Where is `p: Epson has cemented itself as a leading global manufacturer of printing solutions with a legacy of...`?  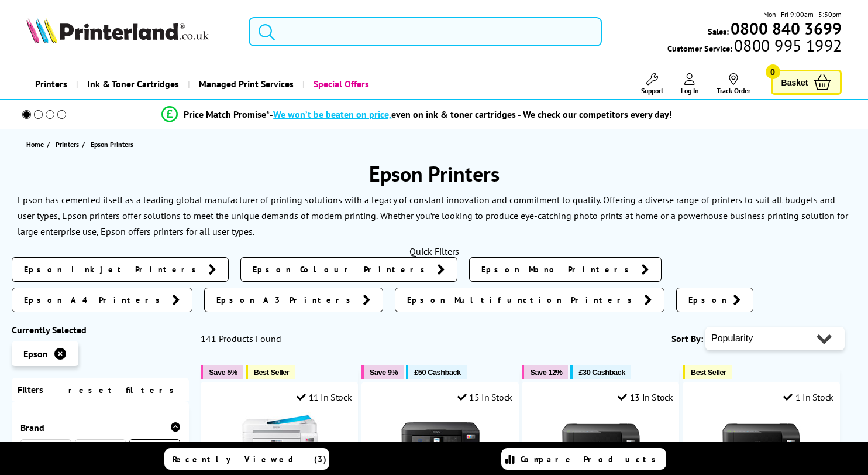 p: Epson has cemented itself as a leading global manufacturer of printing solutions with a legacy of... is located at coordinates (427, 207).